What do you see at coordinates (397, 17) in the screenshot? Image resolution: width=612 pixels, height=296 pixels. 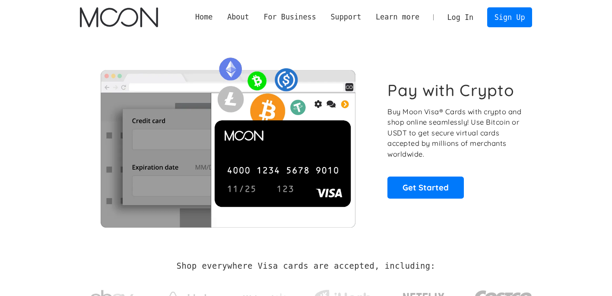 I see `div: Learn more` at bounding box center [397, 17].